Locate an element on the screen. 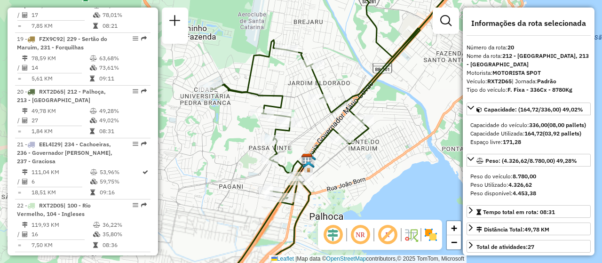  div: Nome da rota: is located at coordinates (528, 60).